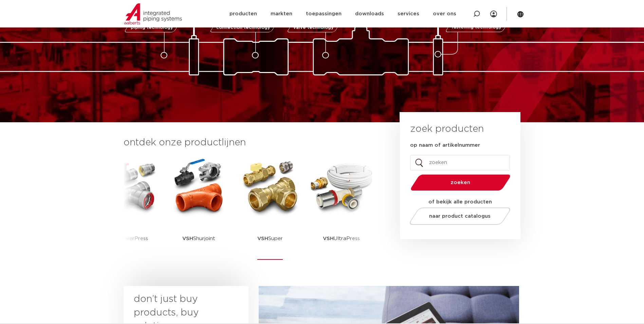 This screenshot has height=324, width=644. What do you see at coordinates (447, 129) in the screenshot?
I see `h3: zoek producten` at bounding box center [447, 129].